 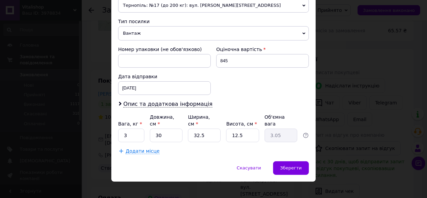 What do you see at coordinates (291, 168) in the screenshot?
I see `span: Зберегти` at bounding box center [291, 168].